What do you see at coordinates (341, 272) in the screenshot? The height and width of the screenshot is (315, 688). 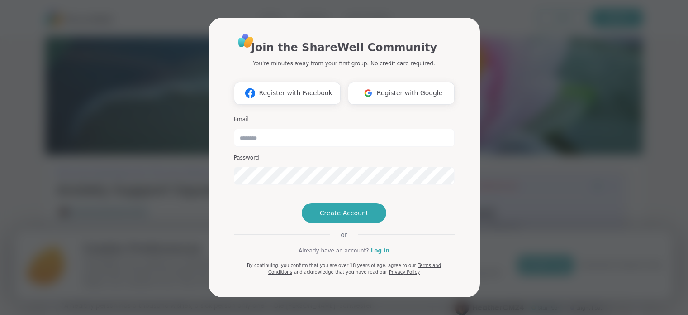 I see `span: and acknowledge that you have read our` at bounding box center [341, 272].